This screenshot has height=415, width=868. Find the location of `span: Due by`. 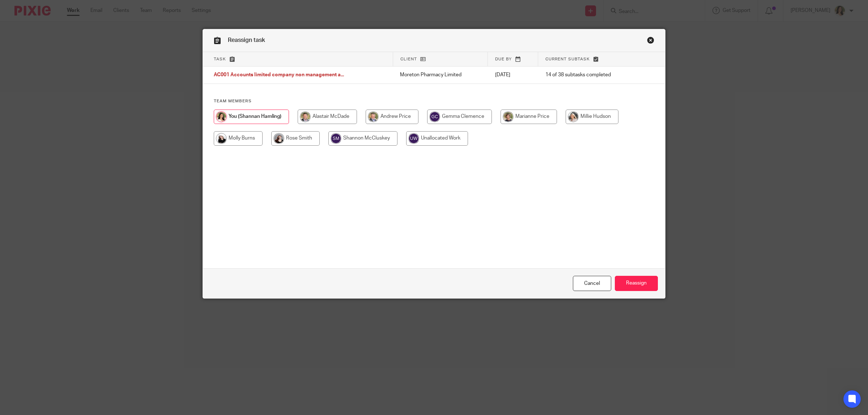

span: Due by is located at coordinates (504, 59).